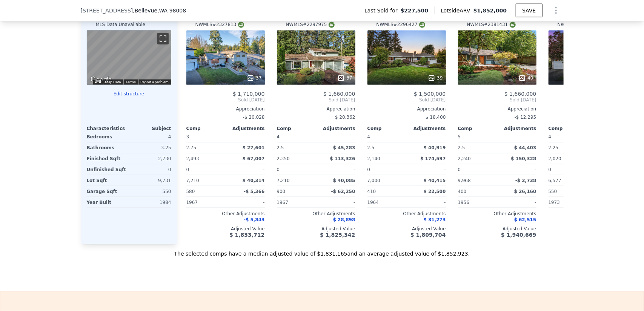  Describe the element at coordinates (172, 11) in the screenshot. I see `span: , WA 98008` at that location.